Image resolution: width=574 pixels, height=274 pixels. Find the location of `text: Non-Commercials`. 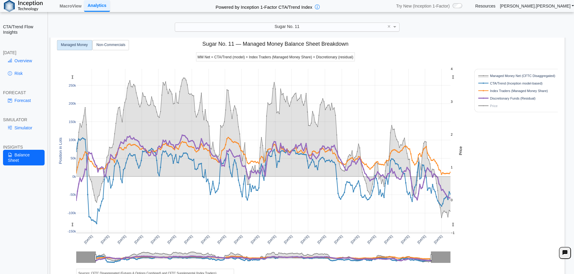

text: Non-Commercials is located at coordinates (111, 45).